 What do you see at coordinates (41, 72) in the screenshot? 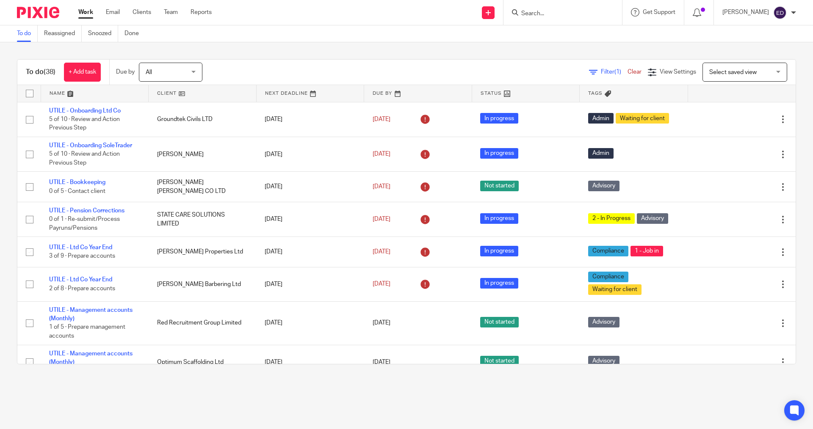
I see `h1: To do` at bounding box center [41, 72].